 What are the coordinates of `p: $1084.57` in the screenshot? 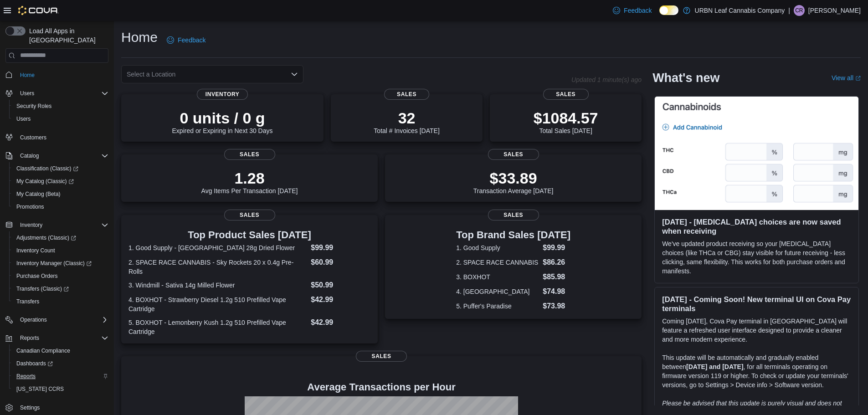 It's located at (566, 118).